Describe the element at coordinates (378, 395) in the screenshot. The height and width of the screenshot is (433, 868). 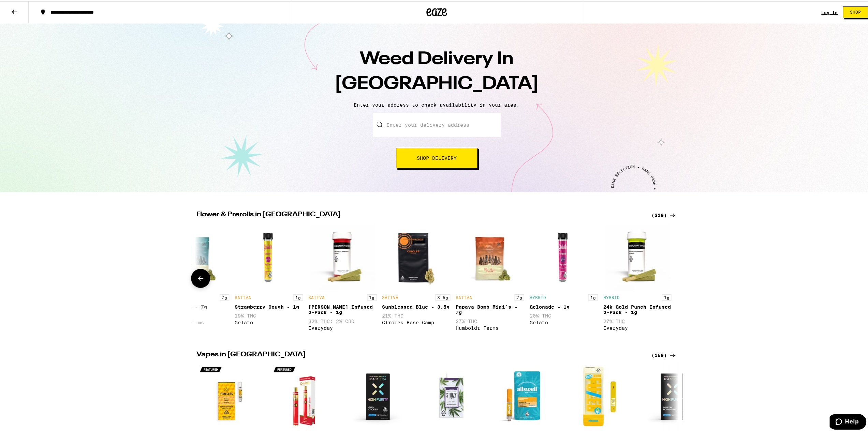
I see `img: PAX - Pax High Purity: GMO Cookies - 1g` at that location.